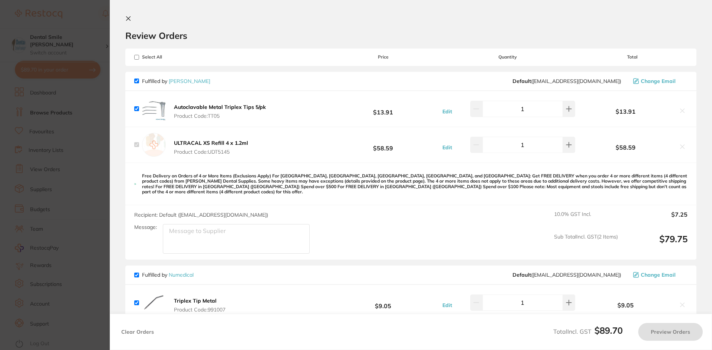 This screenshot has height=350, width=712. I want to click on b: Triplex Tip Metal, so click(195, 301).